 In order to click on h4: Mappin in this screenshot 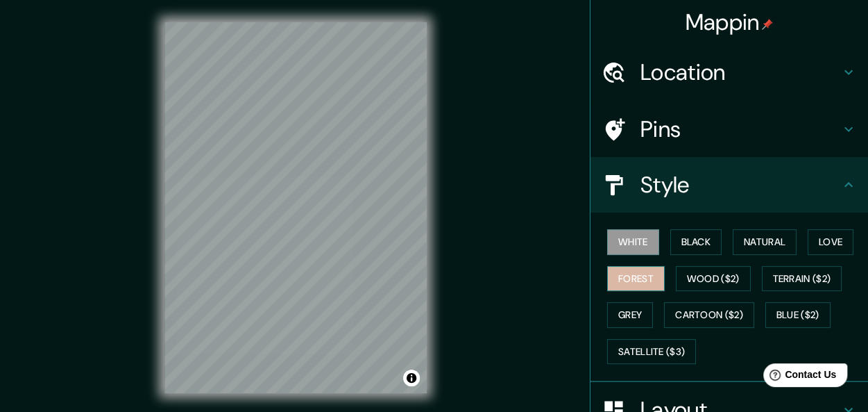, I will do `click(729, 22)`.